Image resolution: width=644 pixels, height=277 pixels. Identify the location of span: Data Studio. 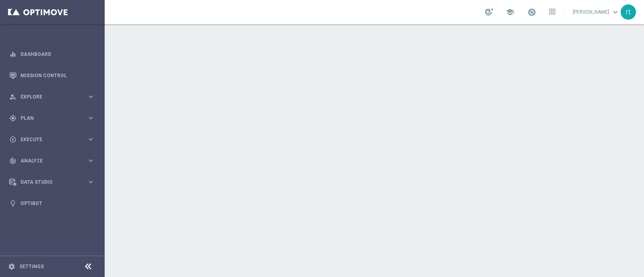
(54, 182).